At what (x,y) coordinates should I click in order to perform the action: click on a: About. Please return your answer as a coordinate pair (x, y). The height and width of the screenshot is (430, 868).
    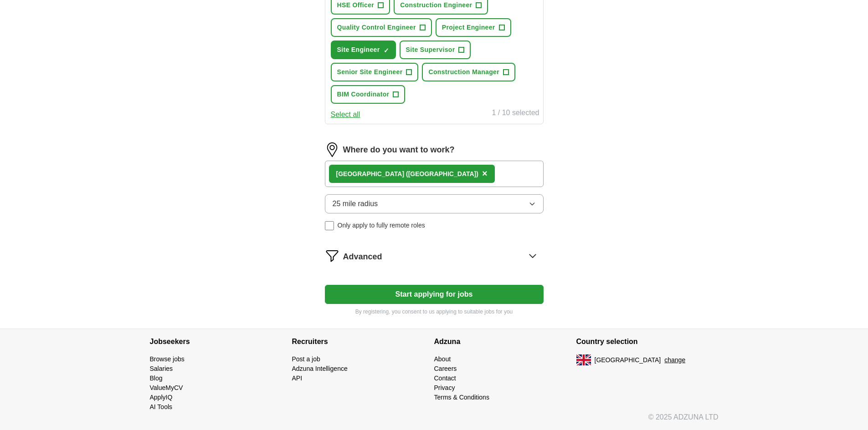
    Looking at the image, I should click on (442, 359).